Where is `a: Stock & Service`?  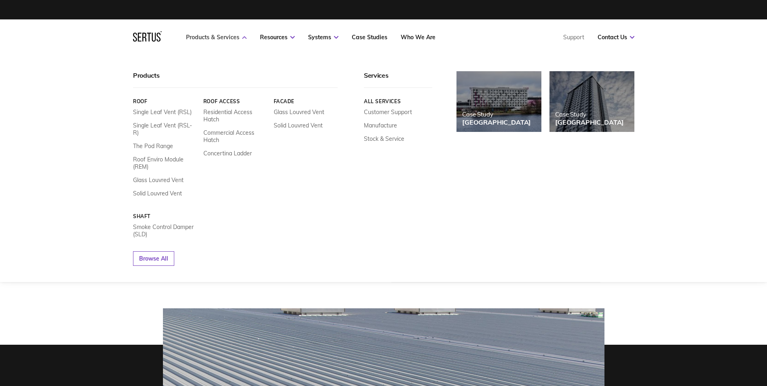
a: Stock & Service is located at coordinates (384, 139).